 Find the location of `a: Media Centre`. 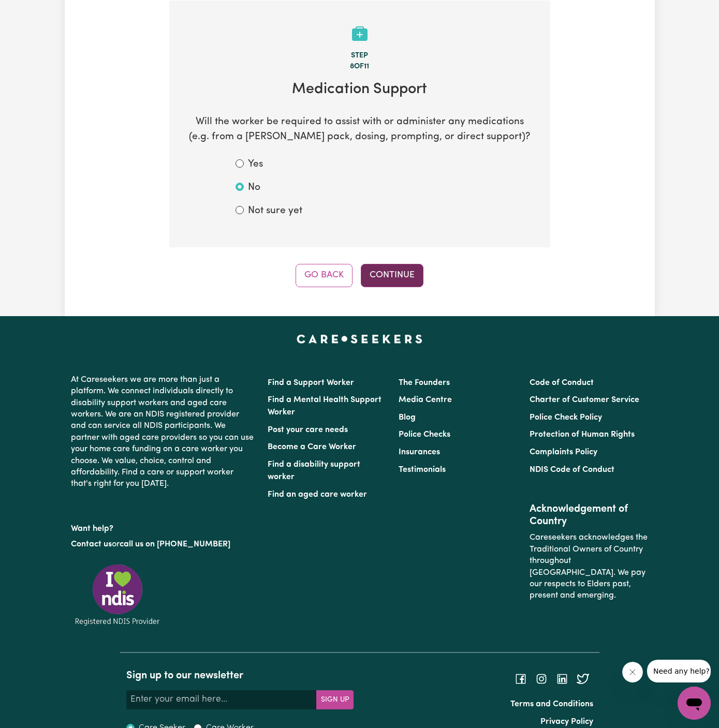

a: Media Centre is located at coordinates (425, 400).